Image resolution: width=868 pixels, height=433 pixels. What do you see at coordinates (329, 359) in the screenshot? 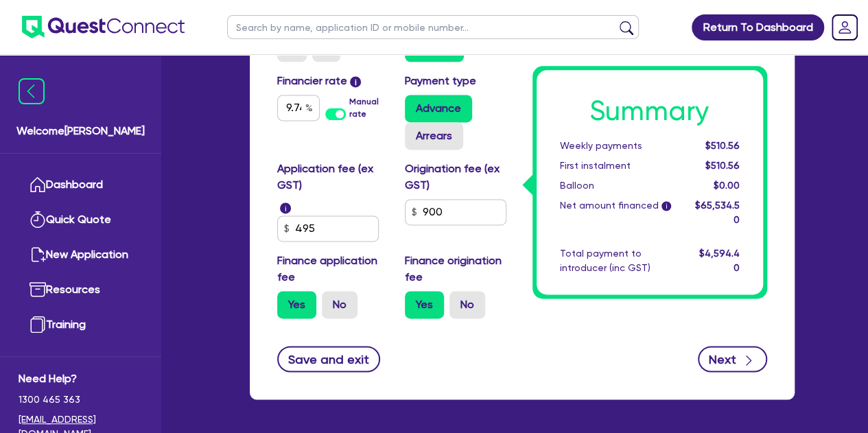
I see `button: Save and exit` at bounding box center [329, 359].